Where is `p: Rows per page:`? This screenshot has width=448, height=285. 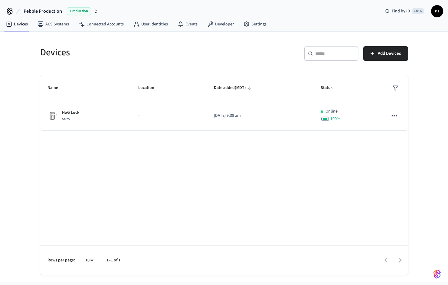 p: Rows per page: is located at coordinates (61, 260).